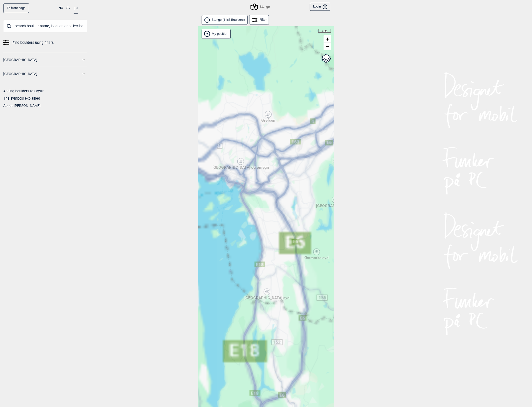 The height and width of the screenshot is (407, 532). Describe the element at coordinates (268, 114) in the screenshot. I see `div: Grefsen` at that location.